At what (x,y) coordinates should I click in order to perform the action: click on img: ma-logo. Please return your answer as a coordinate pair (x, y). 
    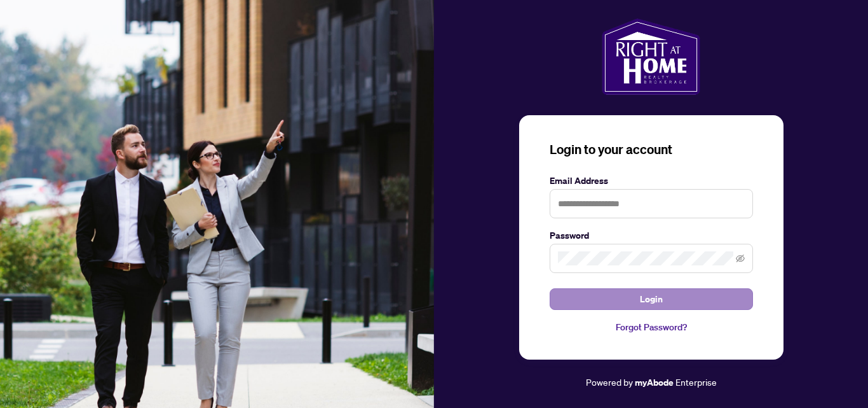
    Looking at the image, I should click on (651, 57).